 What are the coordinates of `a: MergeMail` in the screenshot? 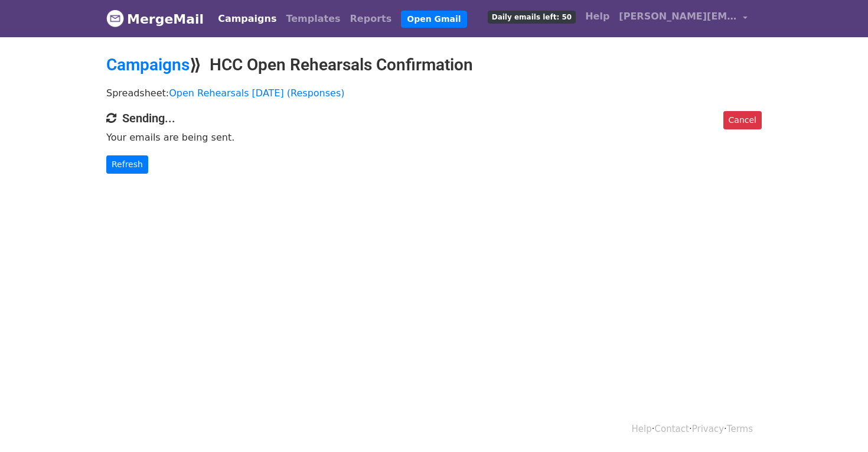 It's located at (155, 19).